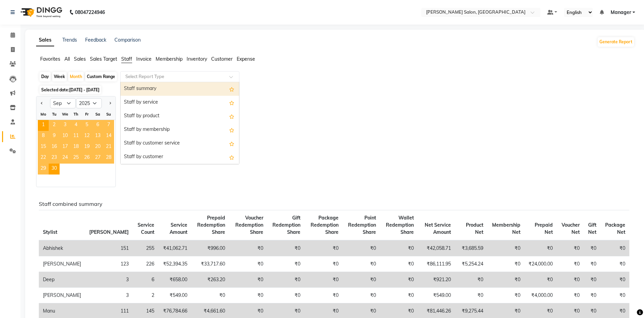  What do you see at coordinates (506, 228) in the screenshot?
I see `span: Membership Net` at bounding box center [506, 228].